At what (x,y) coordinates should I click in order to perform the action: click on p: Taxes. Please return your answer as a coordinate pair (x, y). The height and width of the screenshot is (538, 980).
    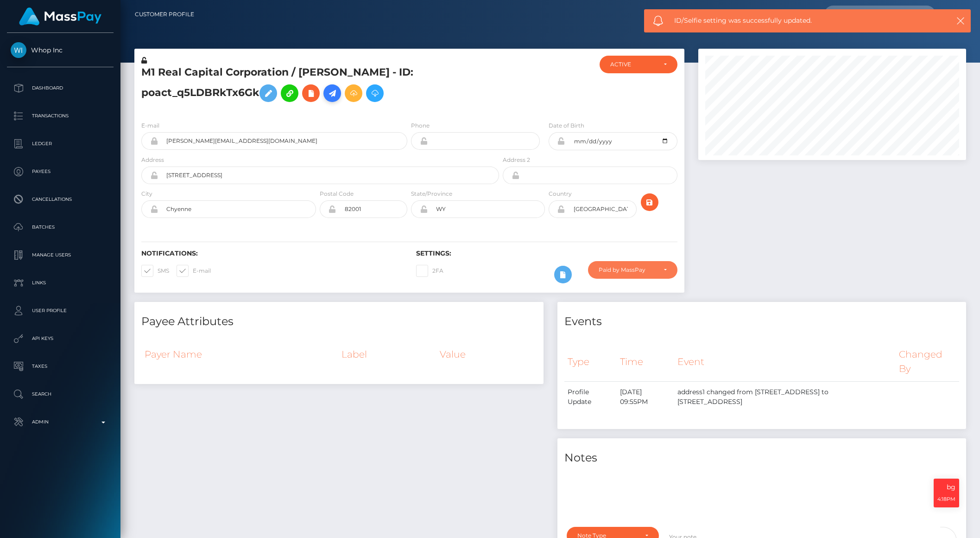
    Looking at the image, I should click on (60, 367).